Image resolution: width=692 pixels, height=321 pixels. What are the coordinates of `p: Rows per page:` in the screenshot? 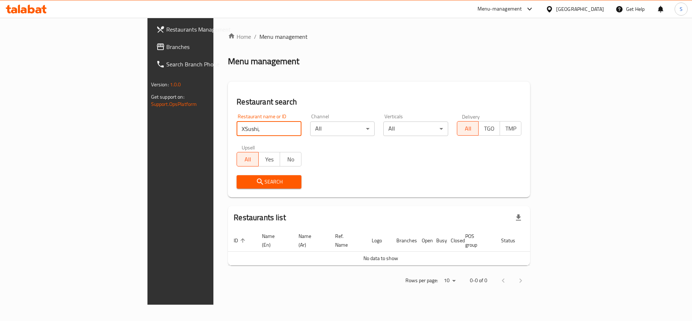 It's located at (422, 280).